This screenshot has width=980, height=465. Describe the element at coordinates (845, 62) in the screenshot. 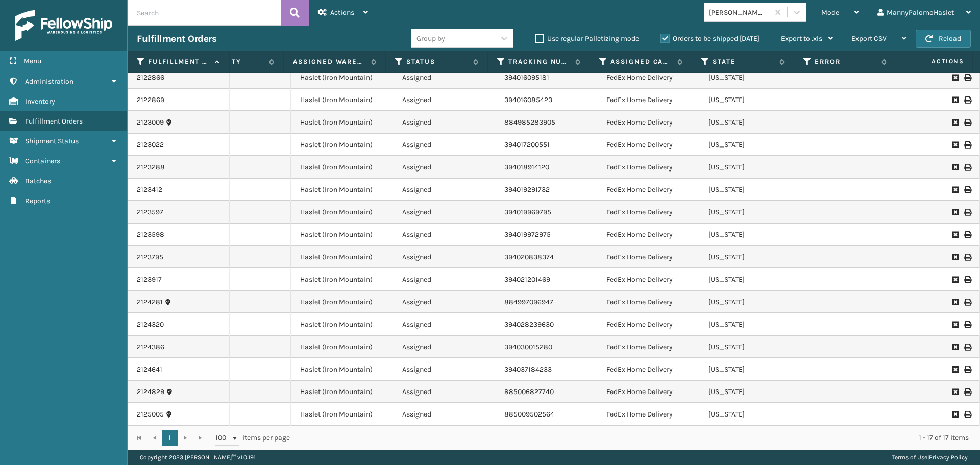

I see `label: Error` at that location.